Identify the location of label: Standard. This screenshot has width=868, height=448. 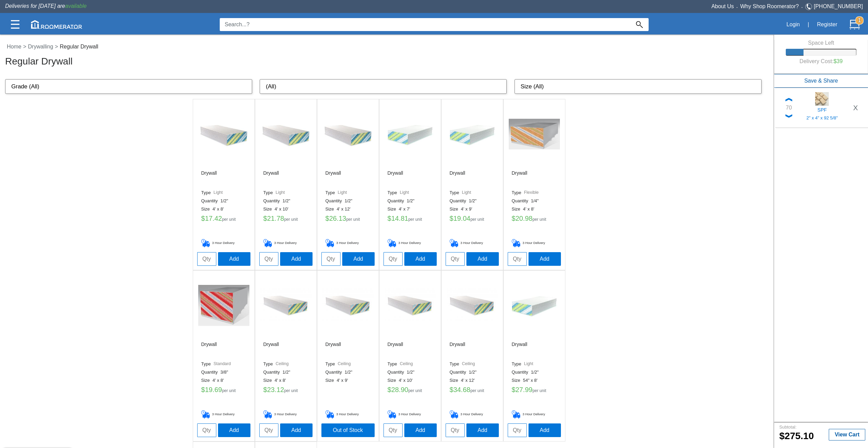
(222, 364).